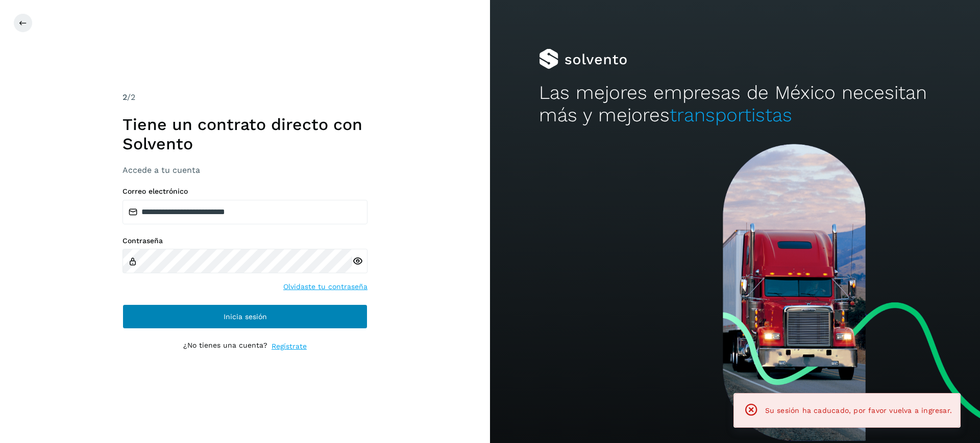  What do you see at coordinates (245, 134) in the screenshot?
I see `h1: Tiene un contrato directo con Solvento` at bounding box center [245, 134].